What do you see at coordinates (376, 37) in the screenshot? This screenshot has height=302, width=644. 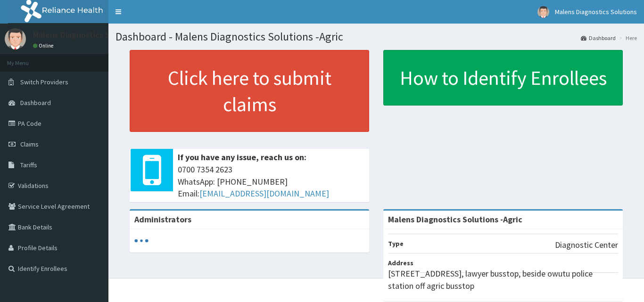 I see `h1: Dashboard - Malens Diagnostics Solutions -Agric` at bounding box center [376, 37].